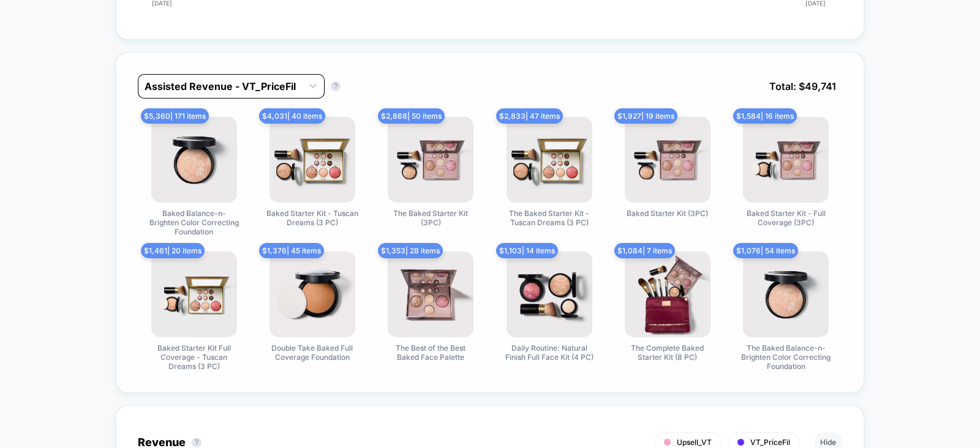 The width and height of the screenshot is (980, 448). Describe the element at coordinates (802, 87) in the screenshot. I see `span: Total: $ 49,741` at that location.